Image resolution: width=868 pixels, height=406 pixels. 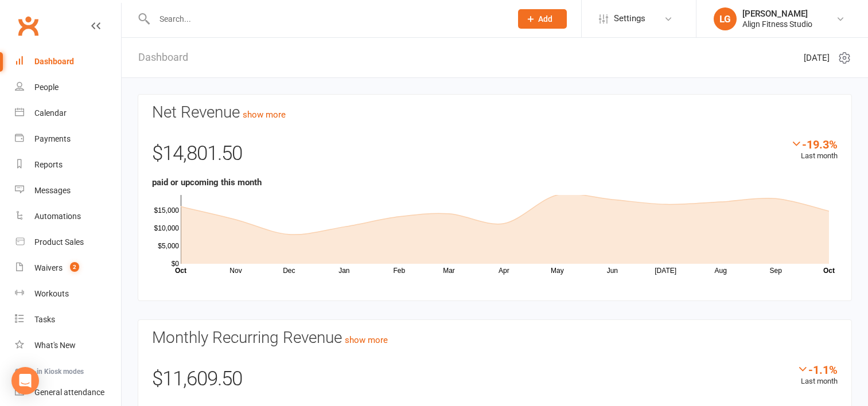 I want to click on div: Reports, so click(x=48, y=165).